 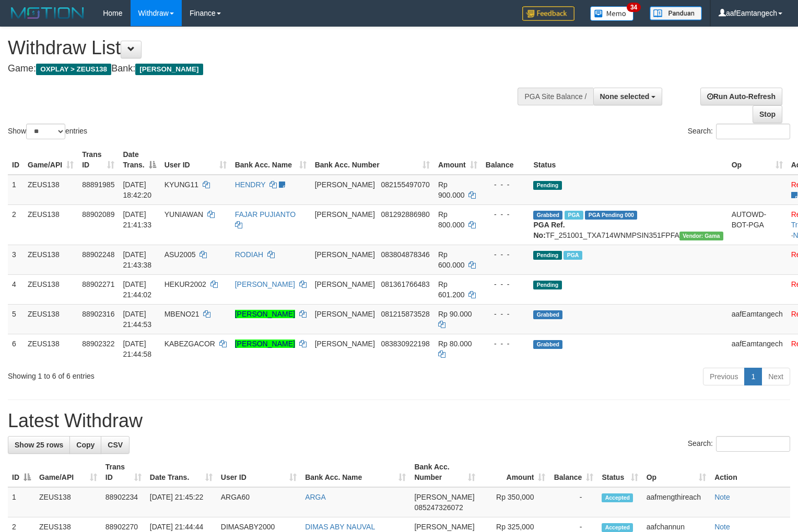 I want to click on span: OXPLAY > ZEUS138, so click(x=73, y=69).